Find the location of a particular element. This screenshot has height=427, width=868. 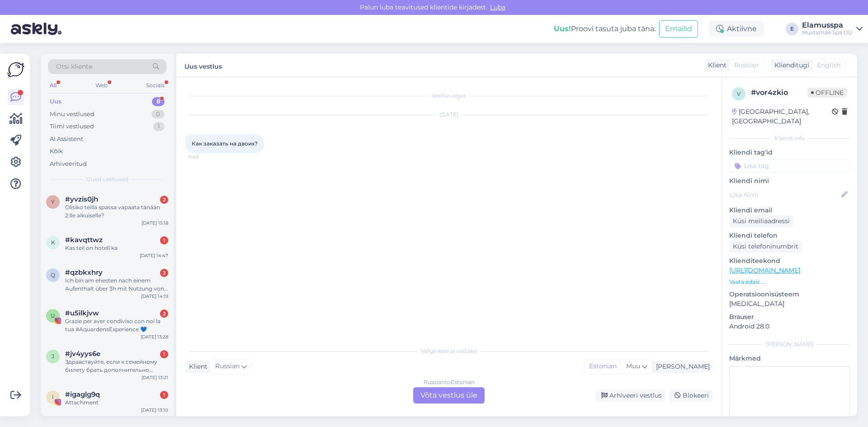

div: Kliendi info is located at coordinates (789, 139).